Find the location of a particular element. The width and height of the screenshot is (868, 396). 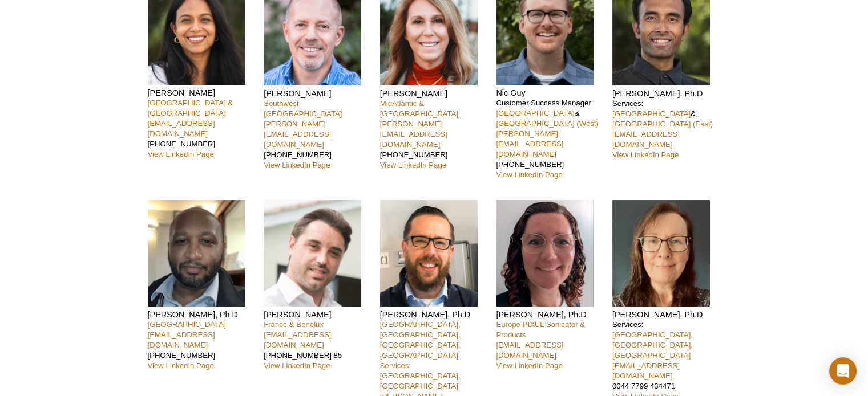

img: Matthias Spiller-Becker headshot is located at coordinates (429, 253).